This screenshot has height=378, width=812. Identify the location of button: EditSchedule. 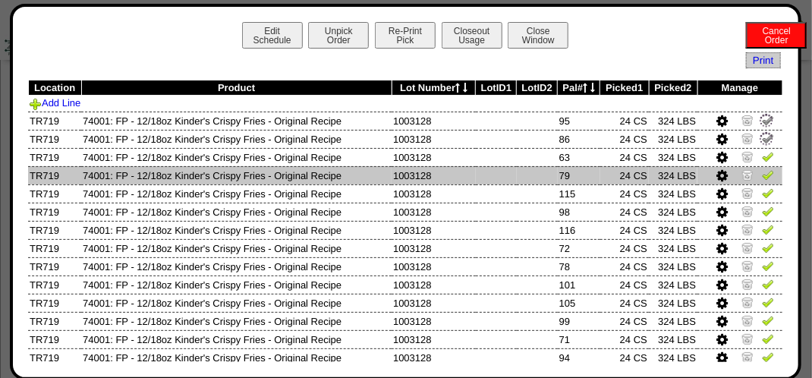
(273, 35).